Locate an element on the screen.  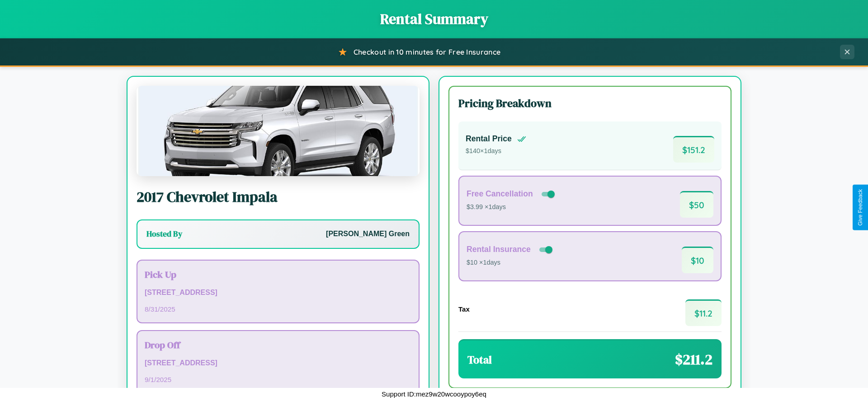
p: Support ID: mez9w20wcooypoy6eq is located at coordinates (434, 394).